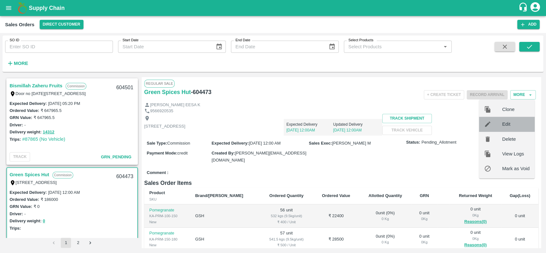 The width and height of the screenshot is (546, 253). I want to click on span: Delete, so click(516, 139).